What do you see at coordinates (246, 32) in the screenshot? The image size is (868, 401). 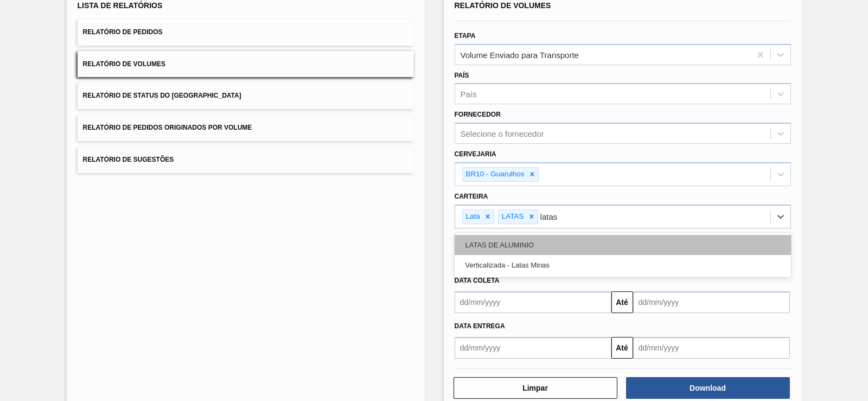 I see `button: Relatório de Pedidos` at bounding box center [246, 32].